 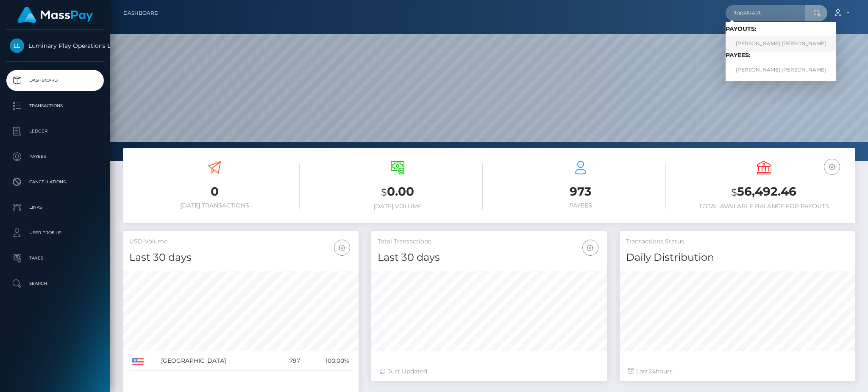 I want to click on p: Dashboard, so click(x=55, y=80).